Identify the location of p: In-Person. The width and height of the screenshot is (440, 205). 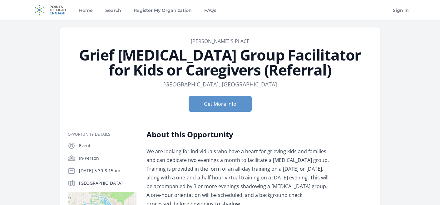
(108, 158).